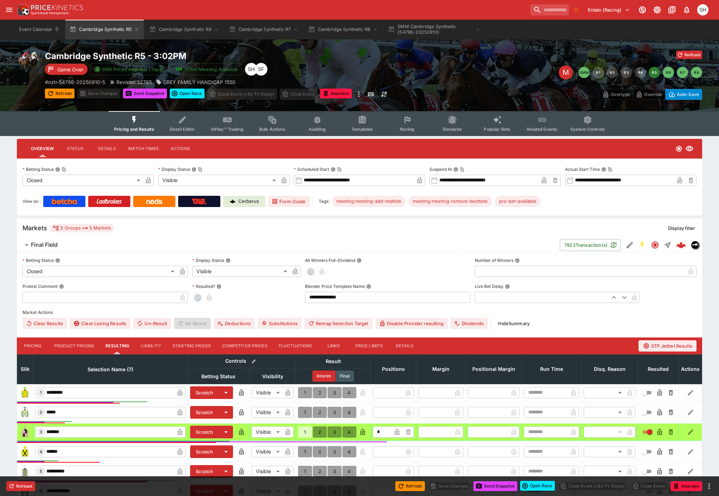 This screenshot has width=719, height=496. I want to click on span: InPlay™ Trading, so click(227, 129).